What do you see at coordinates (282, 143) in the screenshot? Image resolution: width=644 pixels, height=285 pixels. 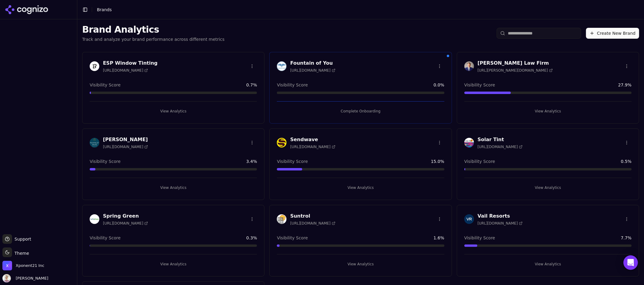 I see `img: Sendwave` at bounding box center [282, 143].